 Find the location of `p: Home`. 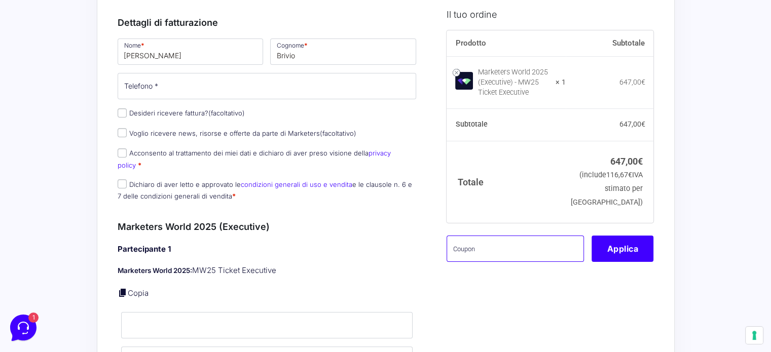

p: Home is located at coordinates (39, 278).